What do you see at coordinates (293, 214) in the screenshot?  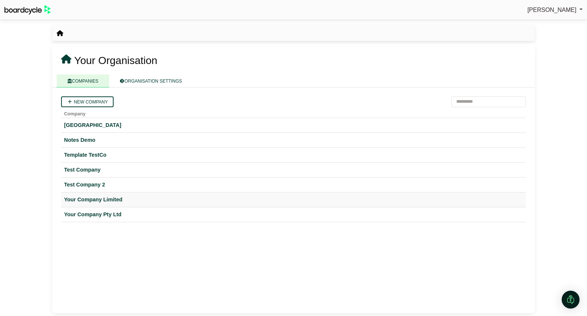 I see `div: Your Company Pty Ltd` at bounding box center [293, 214].